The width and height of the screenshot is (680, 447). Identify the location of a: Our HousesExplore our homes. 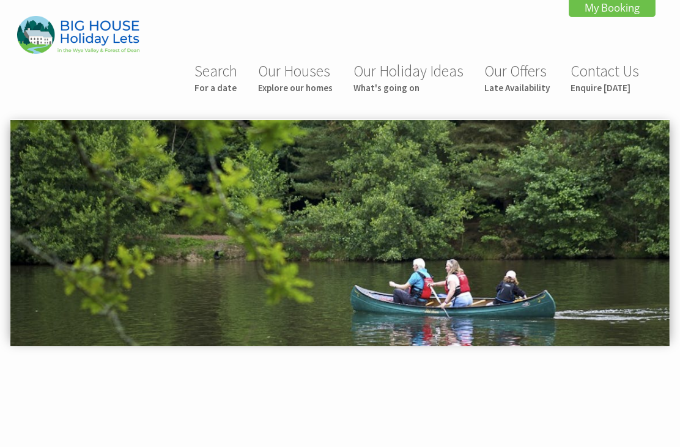
(295, 77).